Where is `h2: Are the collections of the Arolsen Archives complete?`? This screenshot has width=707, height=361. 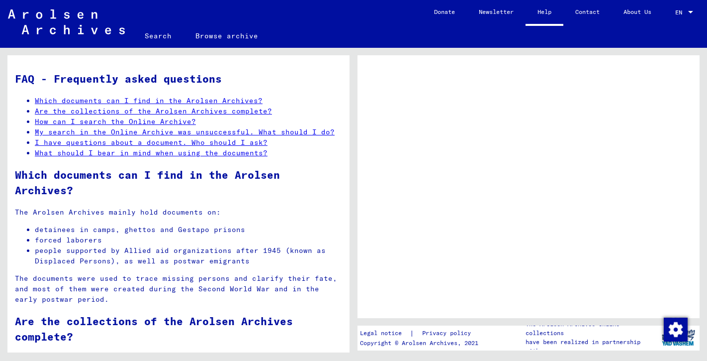 h2: Are the collections of the Arolsen Archives complete? is located at coordinates (179, 329).